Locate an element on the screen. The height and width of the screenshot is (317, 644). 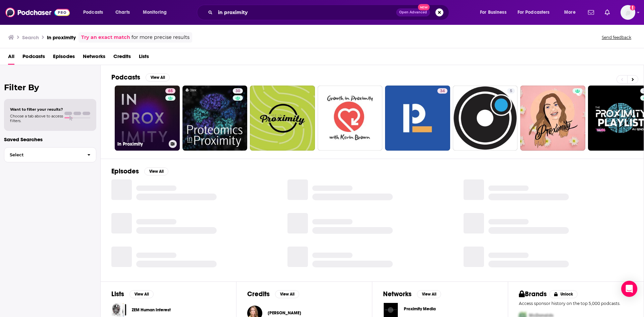
button: Send feedback is located at coordinates (617, 37).